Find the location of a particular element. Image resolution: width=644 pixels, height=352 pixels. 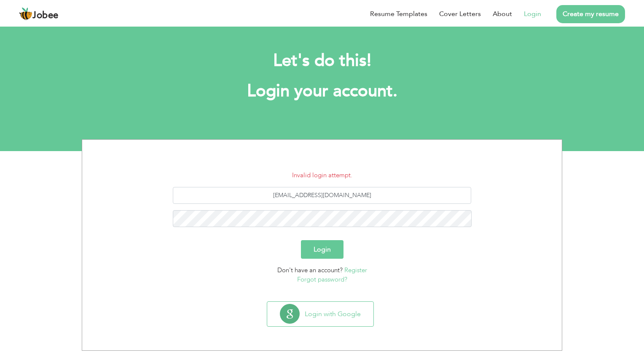

h1: Login your account. is located at coordinates (322, 91).